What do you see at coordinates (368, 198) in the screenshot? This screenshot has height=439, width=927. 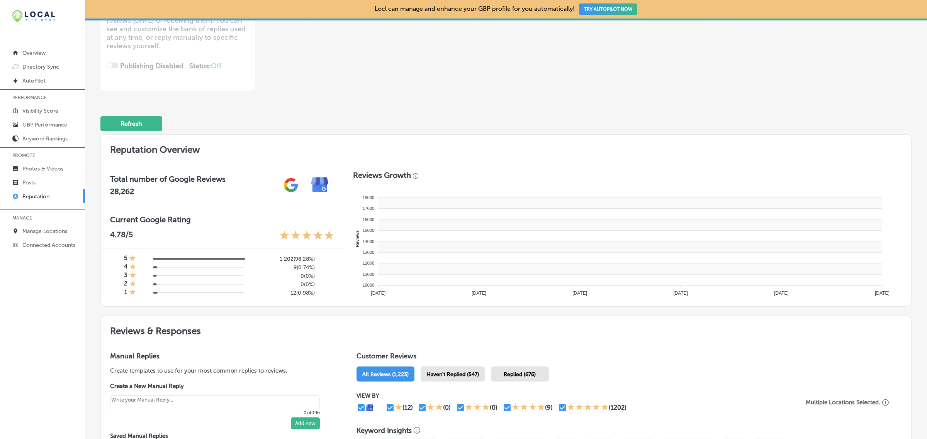 I see `tspan: 18000` at bounding box center [368, 198].